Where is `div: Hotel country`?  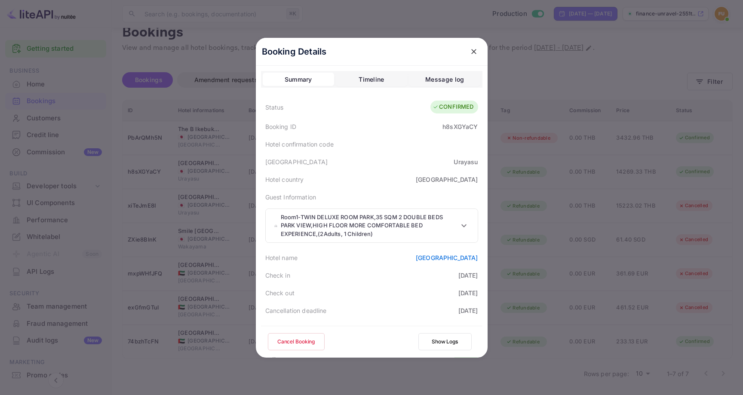 div: Hotel country is located at coordinates (284, 179).